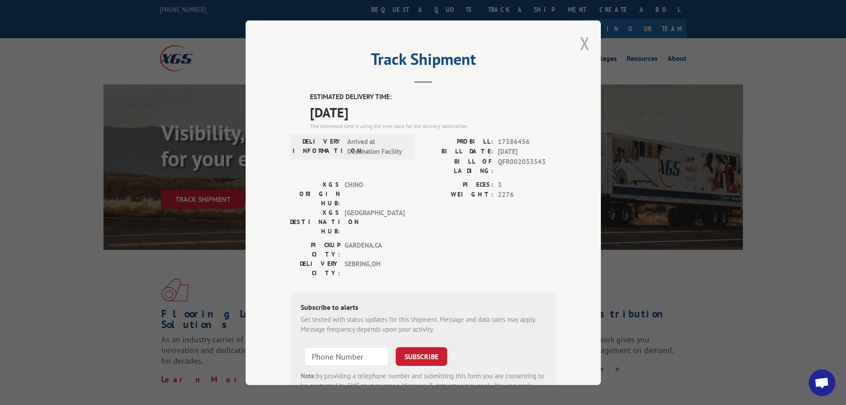 The image size is (846, 405). Describe the element at coordinates (458, 166) in the screenshot. I see `label: BILL OF LADING:` at that location.